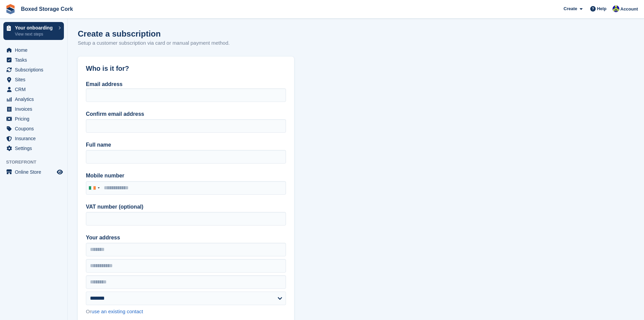 This screenshot has width=644, height=320. I want to click on a: Boxed Storage Cork, so click(47, 9).